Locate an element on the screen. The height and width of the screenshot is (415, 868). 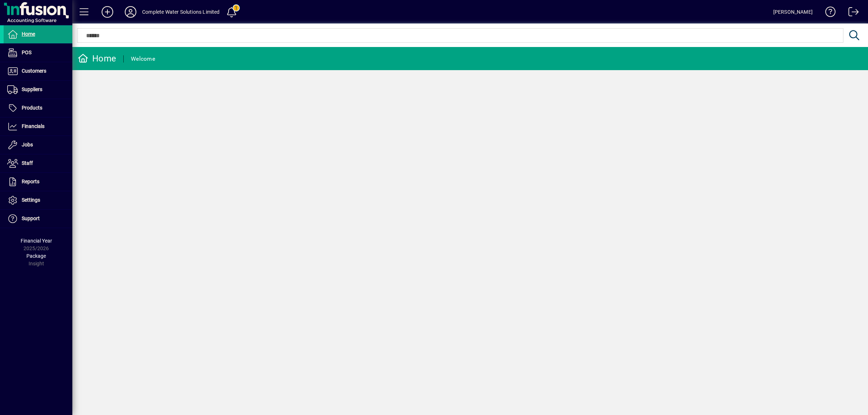
div: Home is located at coordinates (97, 59).